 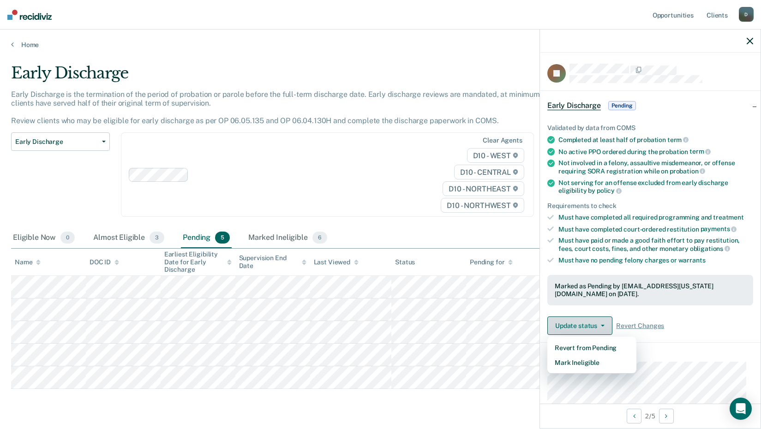 I want to click on div: Completed at least half of probation, so click(x=656, y=140).